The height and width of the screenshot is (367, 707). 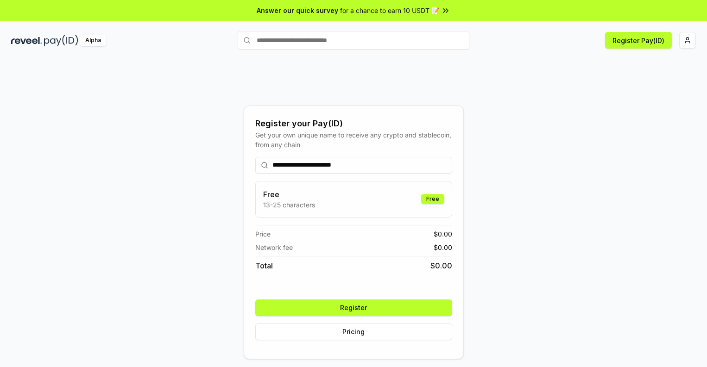 What do you see at coordinates (353, 308) in the screenshot?
I see `button: Register` at bounding box center [353, 308].